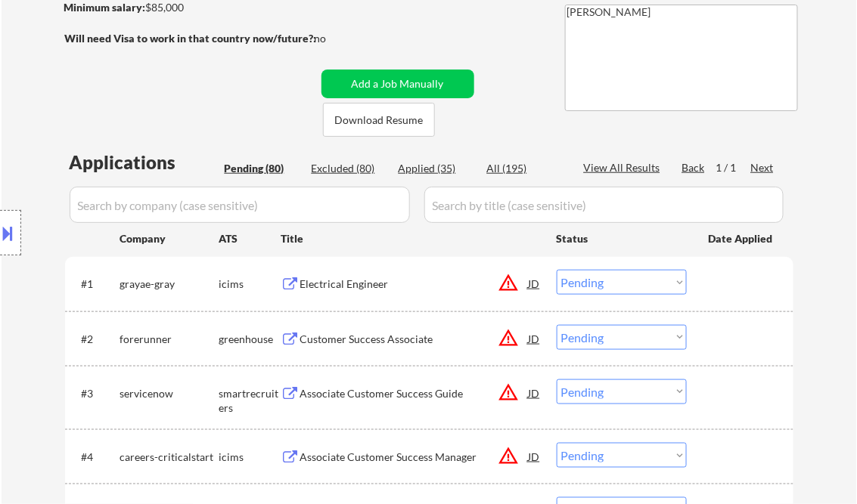  What do you see at coordinates (622, 238) in the screenshot?
I see `div: Status` at bounding box center [622, 238].